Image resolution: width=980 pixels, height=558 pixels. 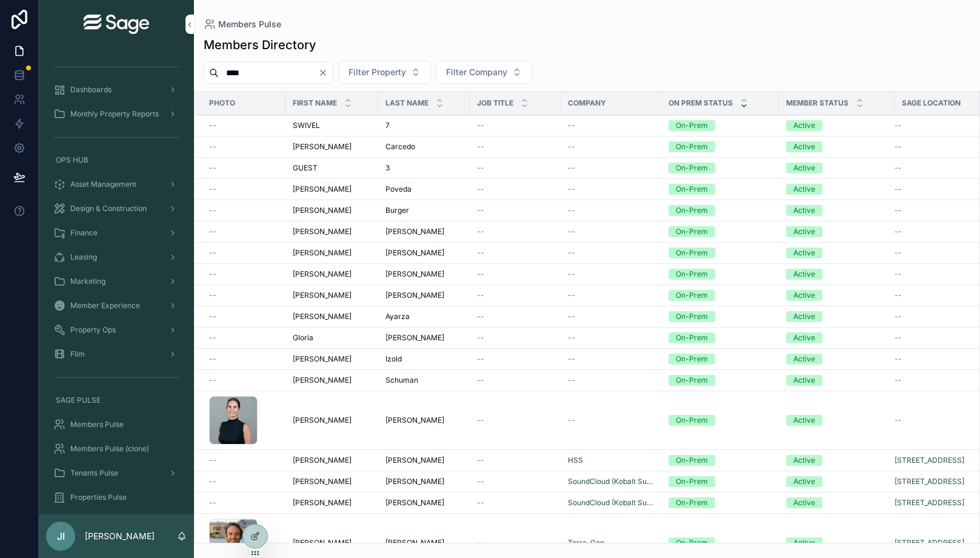 I want to click on a: Property Ops, so click(x=116, y=330).